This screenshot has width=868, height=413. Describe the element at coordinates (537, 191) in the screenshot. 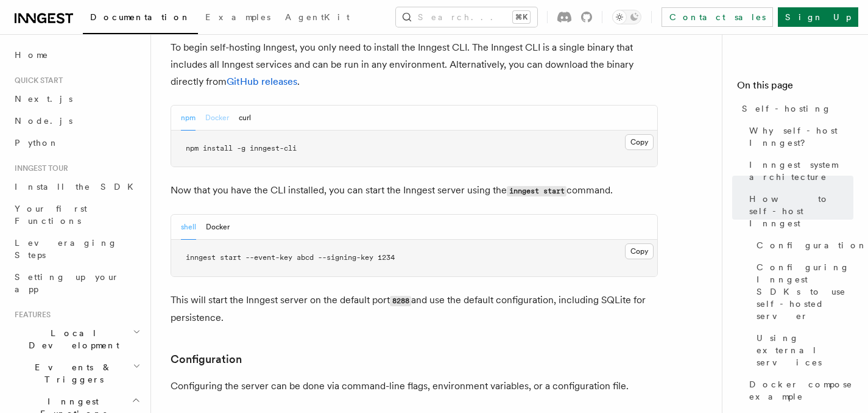

I see `code: inngest start` at that location.